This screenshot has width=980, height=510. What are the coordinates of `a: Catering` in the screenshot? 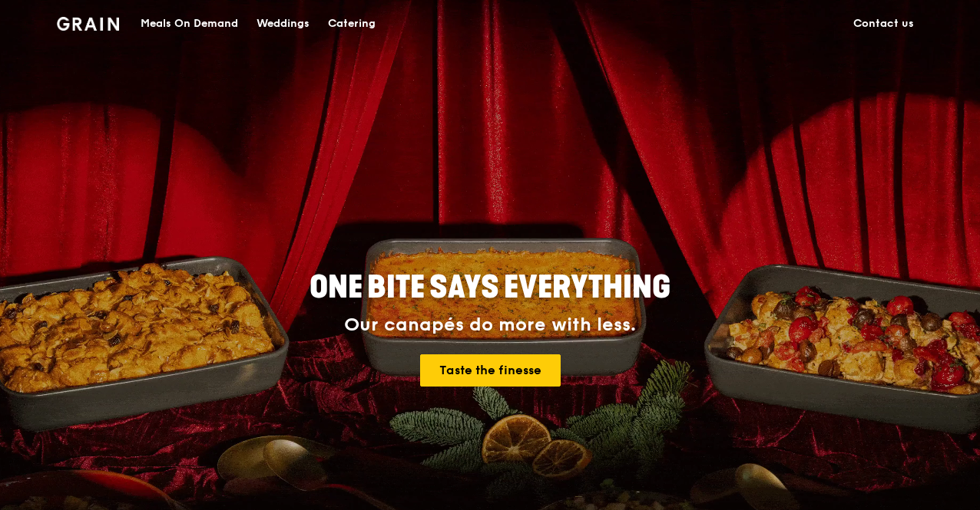 It's located at (352, 24).